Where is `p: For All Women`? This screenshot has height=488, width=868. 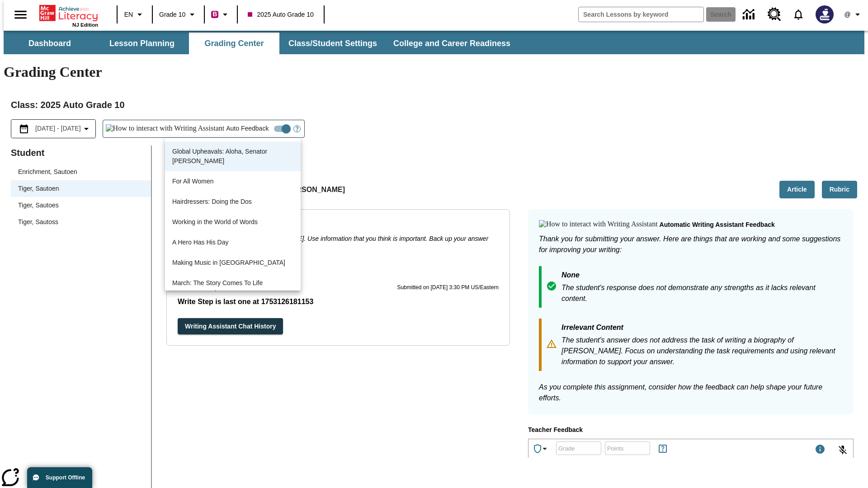 p: For All Women is located at coordinates (233, 181).